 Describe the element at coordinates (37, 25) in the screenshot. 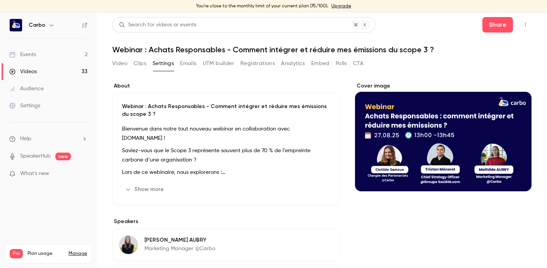

I see `h6: Carbo` at that location.